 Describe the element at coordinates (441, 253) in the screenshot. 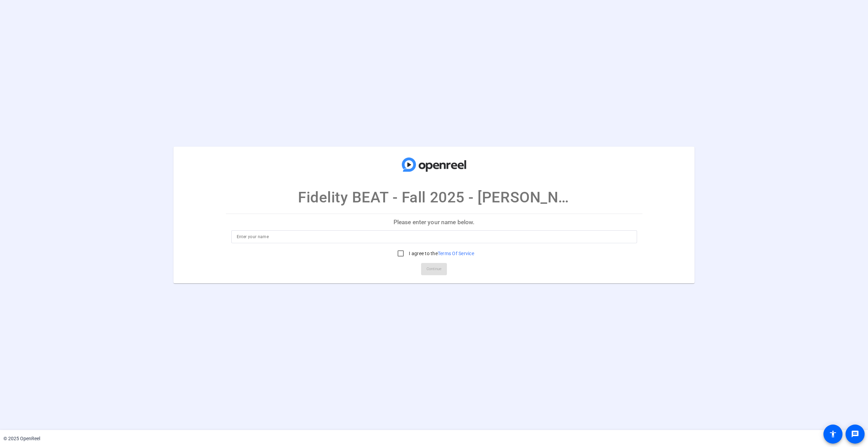

I see `label: I agree to the` at that location.